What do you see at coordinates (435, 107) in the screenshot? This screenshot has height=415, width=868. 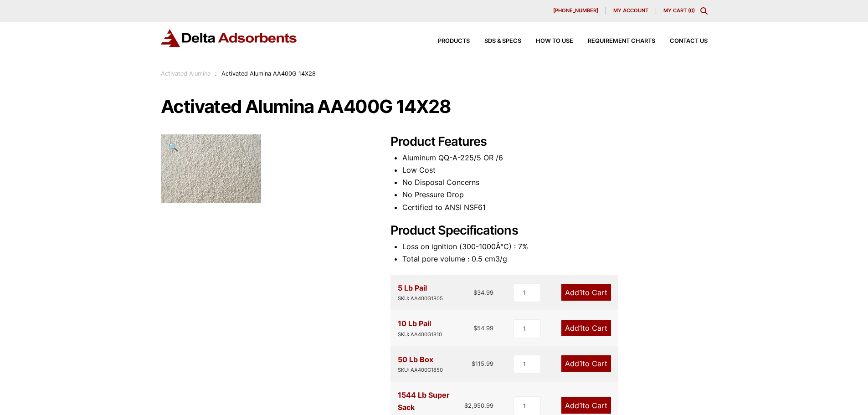 I see `h1: Activated Alumina AA400G 14X28` at bounding box center [435, 107].